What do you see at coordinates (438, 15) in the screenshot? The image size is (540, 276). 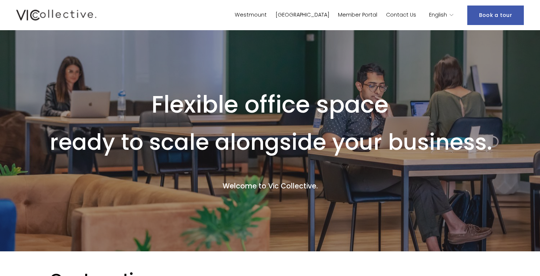 I see `span: English` at bounding box center [438, 15].